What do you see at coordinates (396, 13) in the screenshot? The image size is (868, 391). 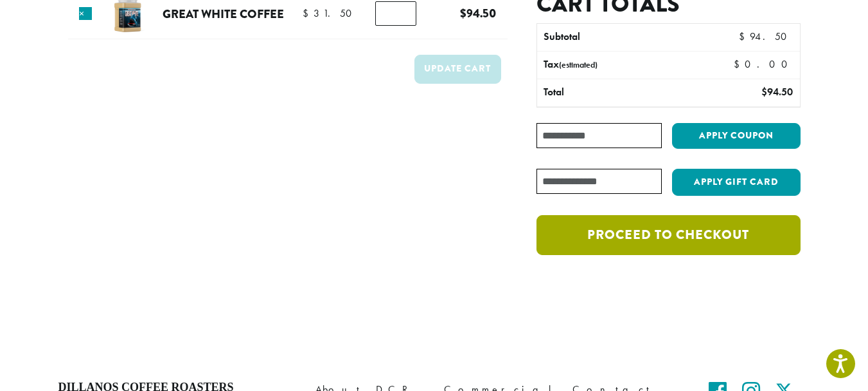 I see `input: Product quantity` at bounding box center [396, 13].